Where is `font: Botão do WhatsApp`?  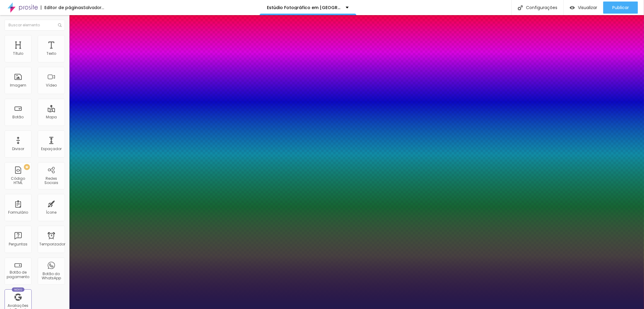
font: Botão do WhatsApp is located at coordinates (51, 276).